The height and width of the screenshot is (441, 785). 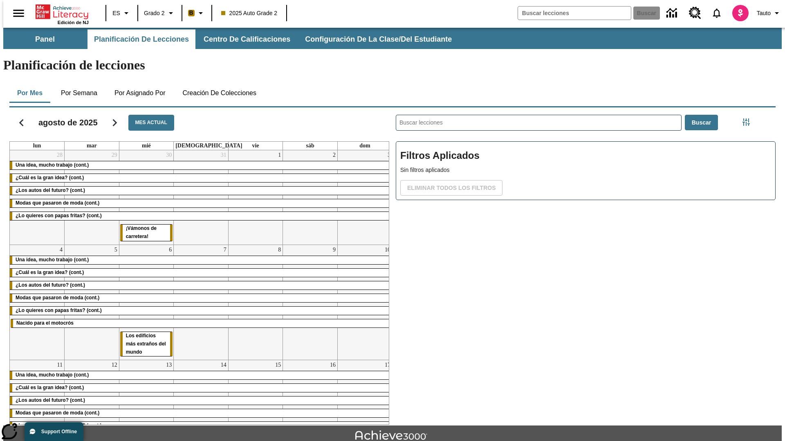 I want to click on td: 2 de agosto de 2025, so click(x=310, y=197).